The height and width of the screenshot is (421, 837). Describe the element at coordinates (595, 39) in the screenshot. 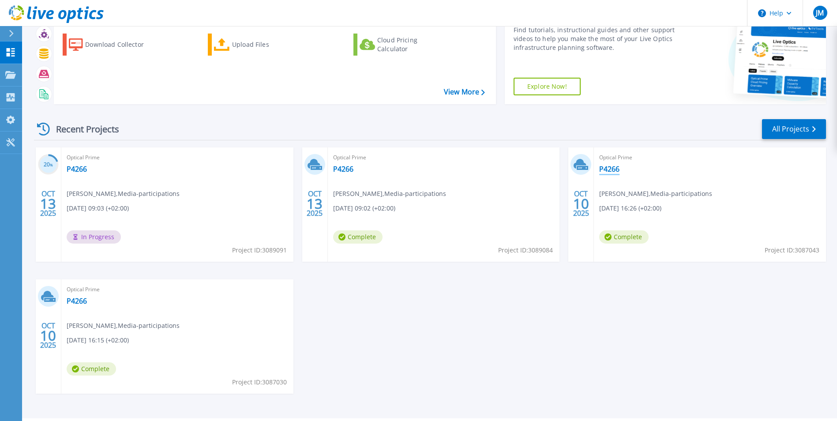

I see `div: Find tutorials, instructional guides and other support videos to help you make the most of your L...` at that location.